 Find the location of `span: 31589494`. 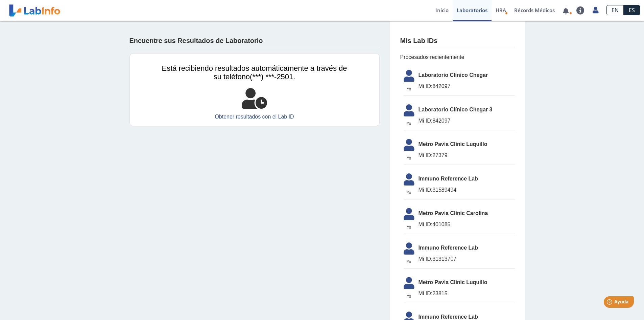

span: 31589494 is located at coordinates (467, 190).